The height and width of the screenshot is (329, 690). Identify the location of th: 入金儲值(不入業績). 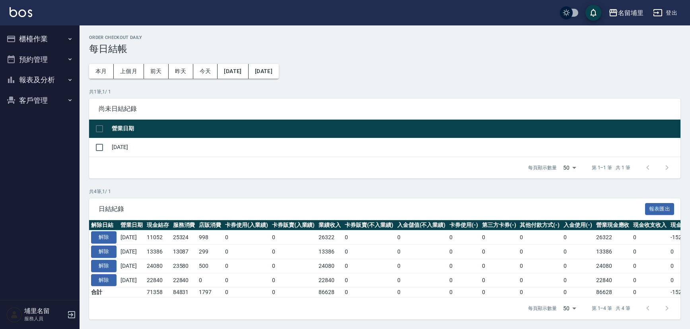
(421, 225).